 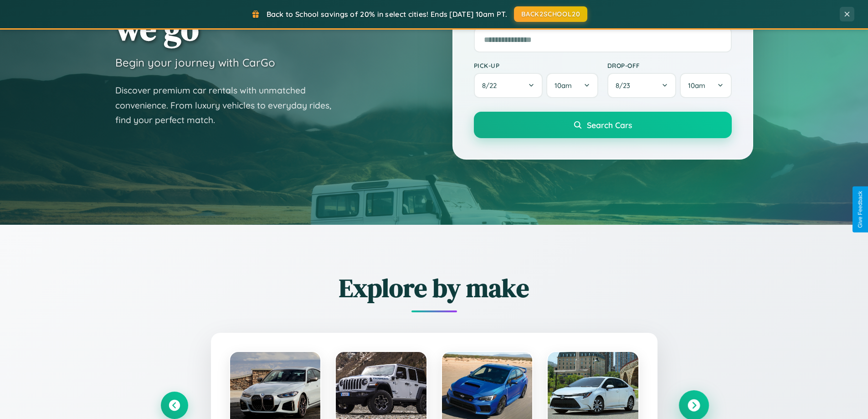 I want to click on label: Pick-up, so click(x=536, y=65).